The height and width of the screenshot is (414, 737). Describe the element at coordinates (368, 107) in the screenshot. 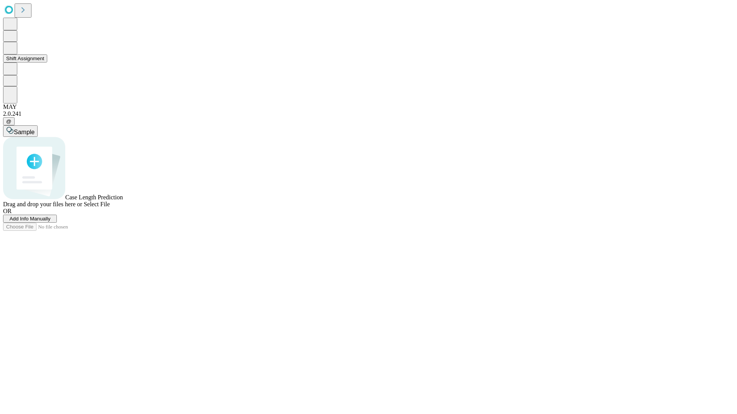

I see `div: MAY` at that location.